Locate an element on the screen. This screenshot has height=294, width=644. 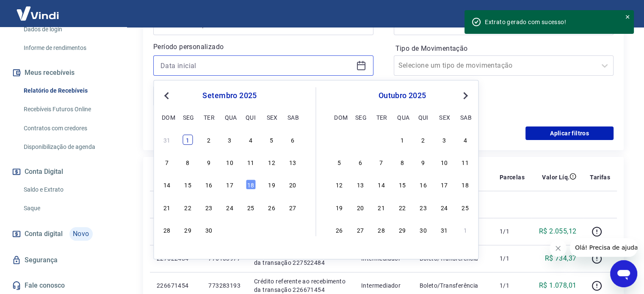
div: Choose sábado, 6 de setembro de 2025 is located at coordinates (292, 140).